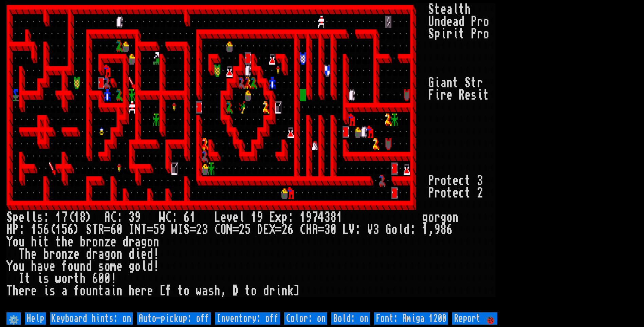 The width and height of the screenshot is (644, 327). I want to click on input: Inventory: off, so click(248, 318).